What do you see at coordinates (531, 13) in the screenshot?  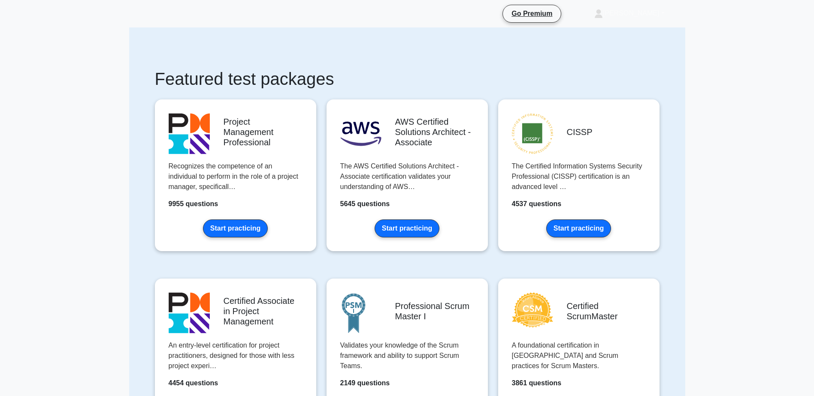 I see `a: Go Premium` at bounding box center [531, 13].